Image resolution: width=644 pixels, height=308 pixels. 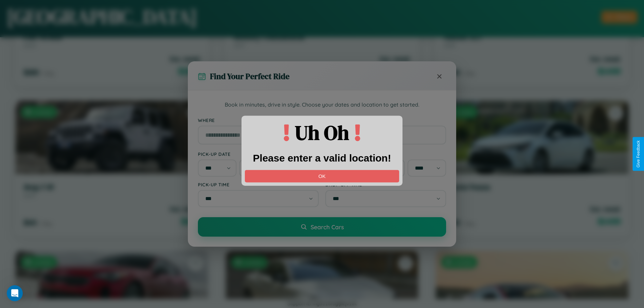 What do you see at coordinates (327, 227) in the screenshot?
I see `span: Search Cars` at bounding box center [327, 227].